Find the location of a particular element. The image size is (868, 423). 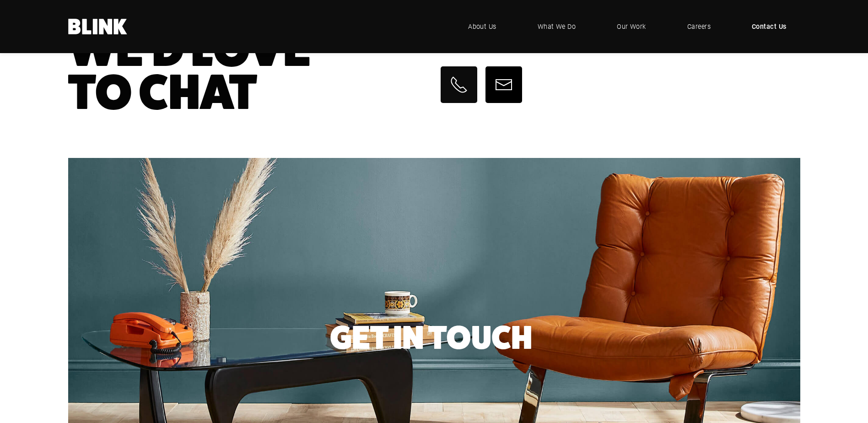

h2: Get In Touch is located at coordinates (431, 338).